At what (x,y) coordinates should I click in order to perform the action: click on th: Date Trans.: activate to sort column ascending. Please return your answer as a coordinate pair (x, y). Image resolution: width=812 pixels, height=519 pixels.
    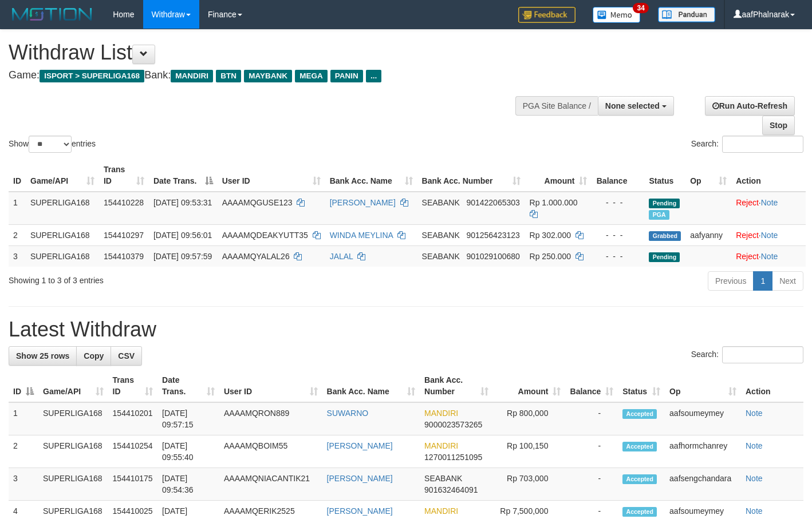
    Looking at the image, I should click on (188, 386).